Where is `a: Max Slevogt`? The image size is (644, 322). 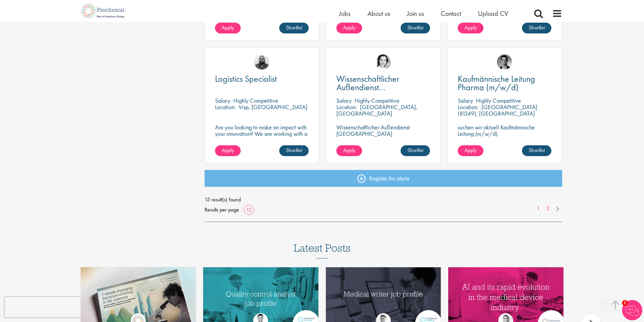 a: Max Slevogt is located at coordinates (505, 62).